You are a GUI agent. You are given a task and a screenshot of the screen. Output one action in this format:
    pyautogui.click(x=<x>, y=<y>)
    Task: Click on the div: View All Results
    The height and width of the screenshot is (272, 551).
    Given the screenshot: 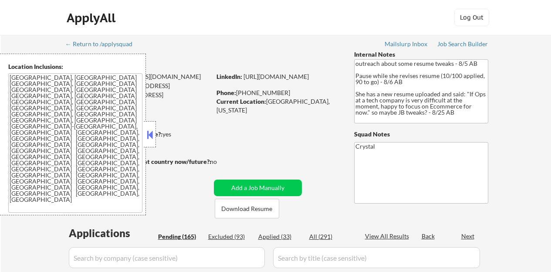 What is the action you would take?
    pyautogui.click(x=388, y=236)
    